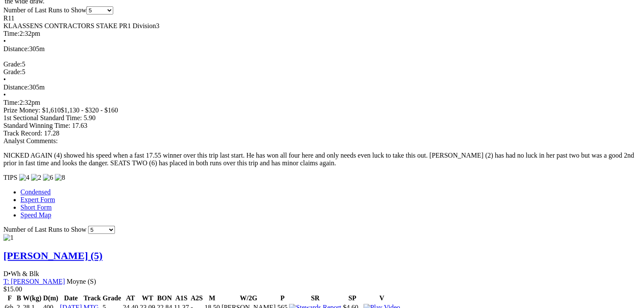 The width and height of the screenshot is (644, 308). Describe the element at coordinates (30, 141) in the screenshot. I see `span: Analyst Comments:` at that location.